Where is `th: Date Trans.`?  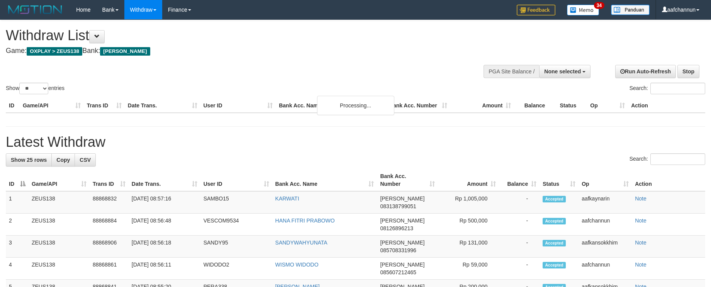
th: Date Trans. is located at coordinates (163, 105).